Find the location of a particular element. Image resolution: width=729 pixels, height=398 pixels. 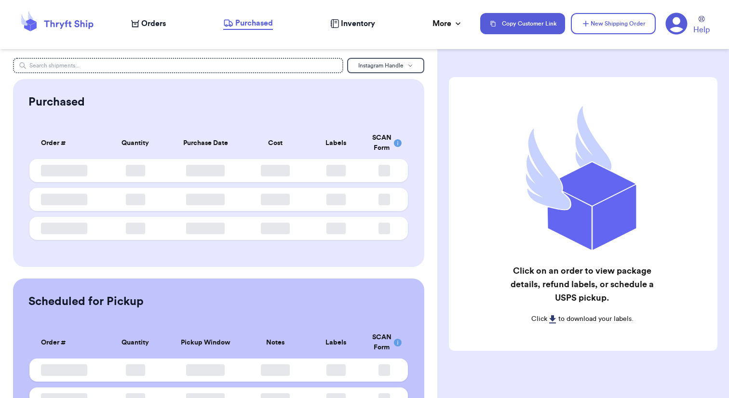

input: Search shipments... is located at coordinates (178, 66).